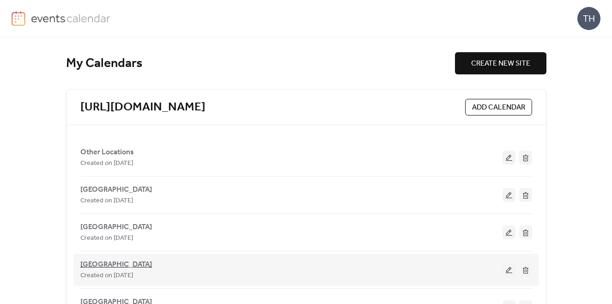  Describe the element at coordinates (589, 18) in the screenshot. I see `div: TH` at that location.